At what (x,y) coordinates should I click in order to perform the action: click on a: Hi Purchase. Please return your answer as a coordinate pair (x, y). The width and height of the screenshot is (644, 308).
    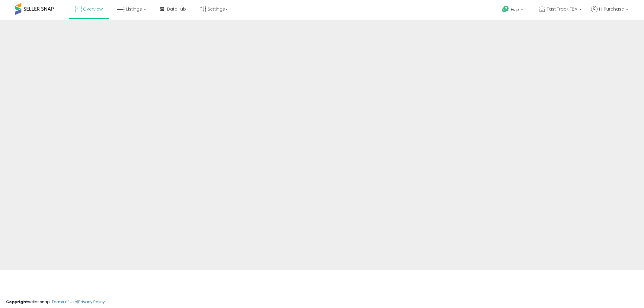
    Looking at the image, I should click on (609, 13).